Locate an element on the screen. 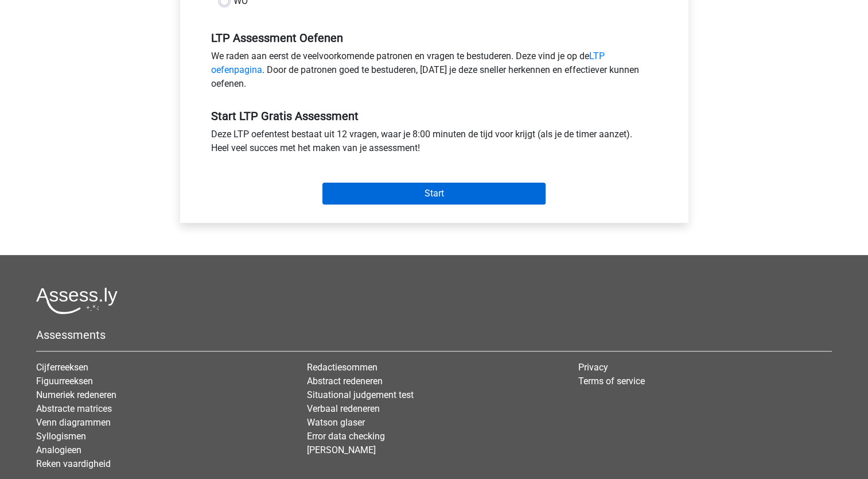 The image size is (868, 479). div: Deze LTP oefentest bestaat uit 12 vragen, waar je 8:00 minuten de tijd voor krijgt (als je de tim... is located at coordinates (434, 143).